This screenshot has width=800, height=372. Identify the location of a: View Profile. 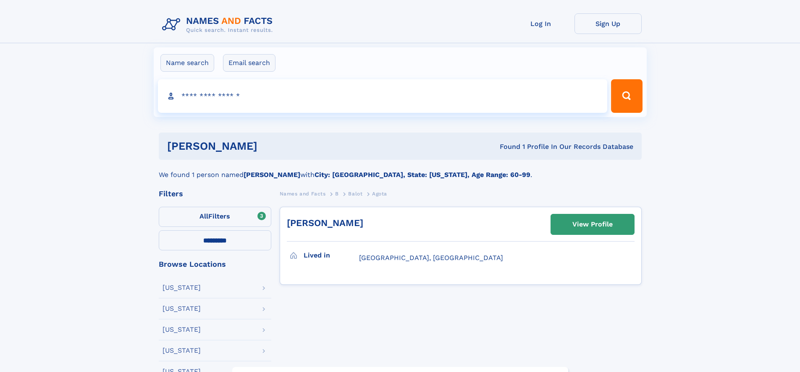
(592, 225).